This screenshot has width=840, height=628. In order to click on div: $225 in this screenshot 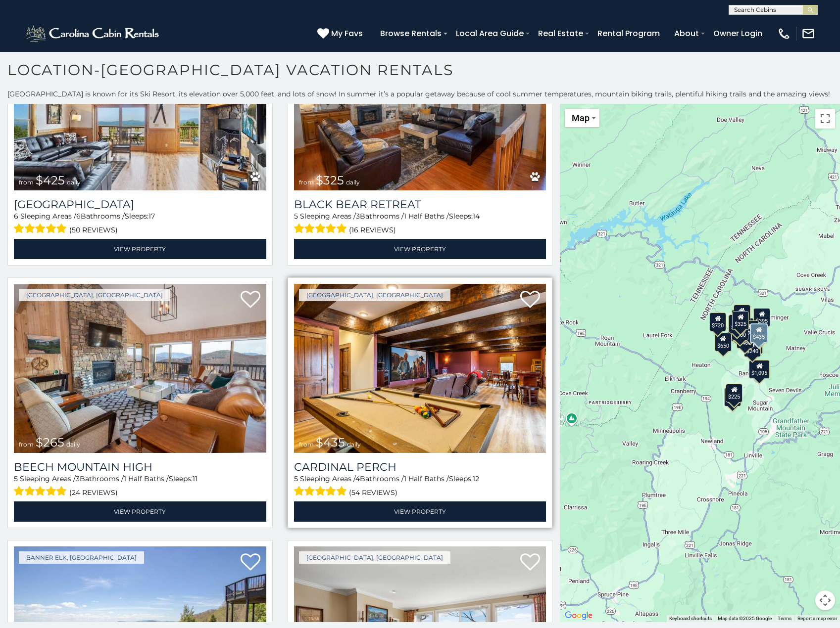, I will do `click(735, 393)`.